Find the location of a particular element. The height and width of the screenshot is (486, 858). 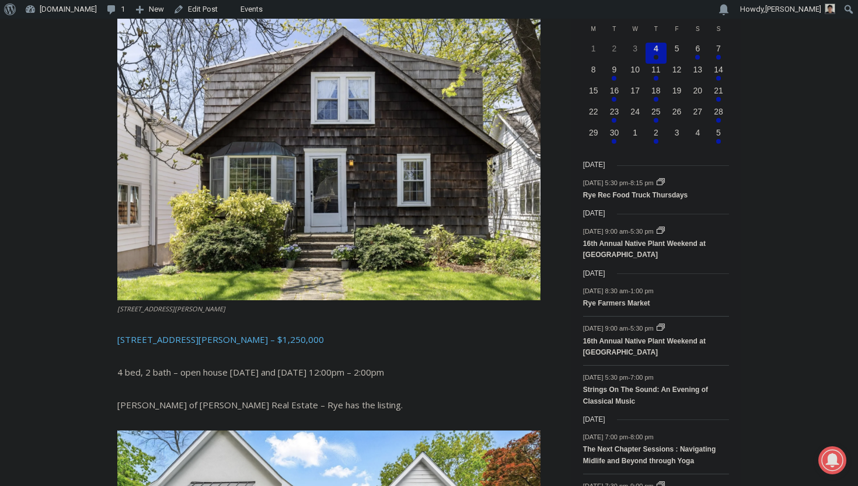

time: 16 is located at coordinates (615, 90).